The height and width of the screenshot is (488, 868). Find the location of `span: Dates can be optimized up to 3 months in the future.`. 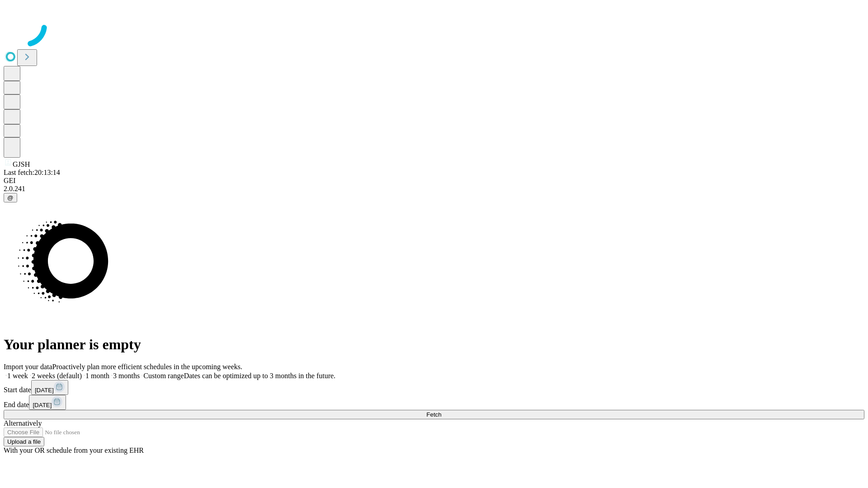

span: Dates can be optimized up to 3 months in the future. is located at coordinates (260, 375).